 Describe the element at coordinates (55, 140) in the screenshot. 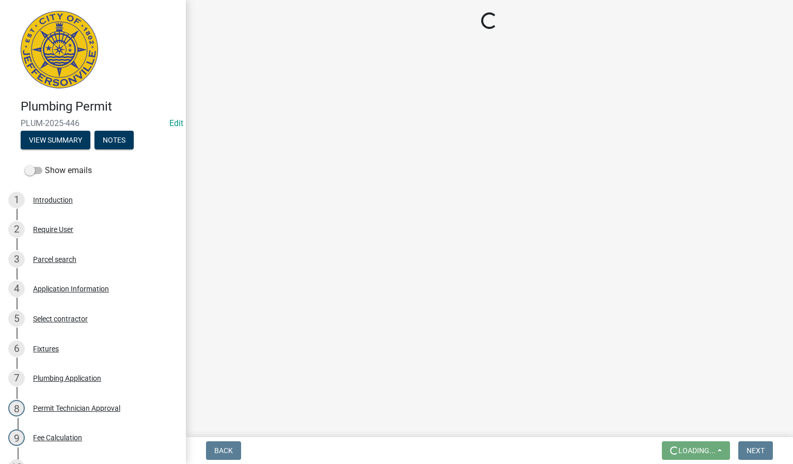

I see `wm-modal-confirm: Summary` at that location.